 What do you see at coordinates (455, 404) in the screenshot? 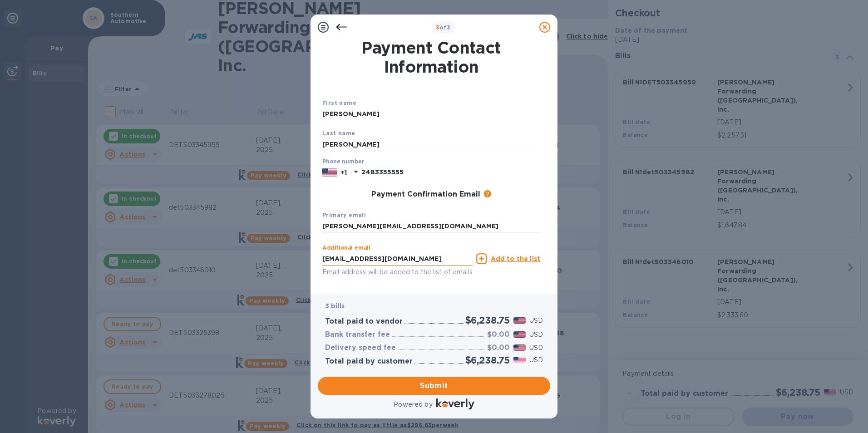
I see `img: Logo` at bounding box center [455, 404].